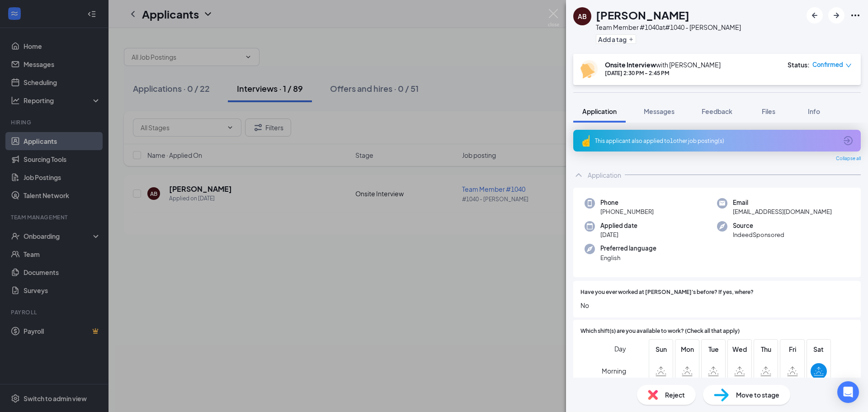 The height and width of the screenshot is (412, 868). I want to click on svg: ArrowLeftNew, so click(815, 15).